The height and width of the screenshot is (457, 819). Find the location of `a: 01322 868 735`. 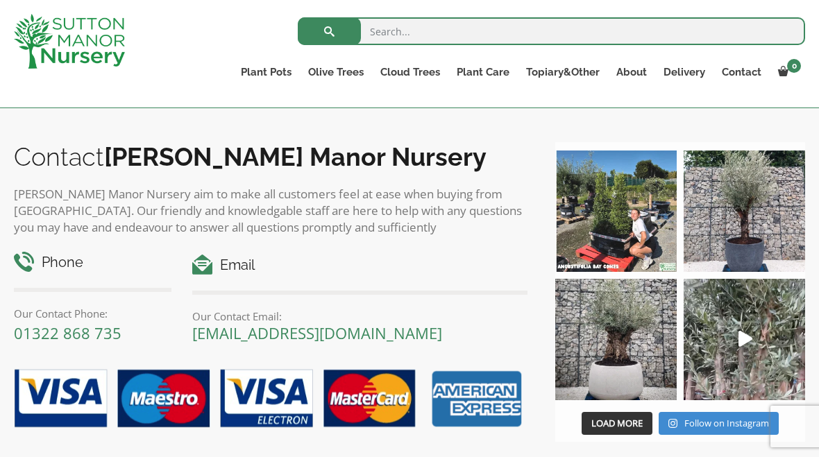

a: 01322 868 735 is located at coordinates (67, 333).